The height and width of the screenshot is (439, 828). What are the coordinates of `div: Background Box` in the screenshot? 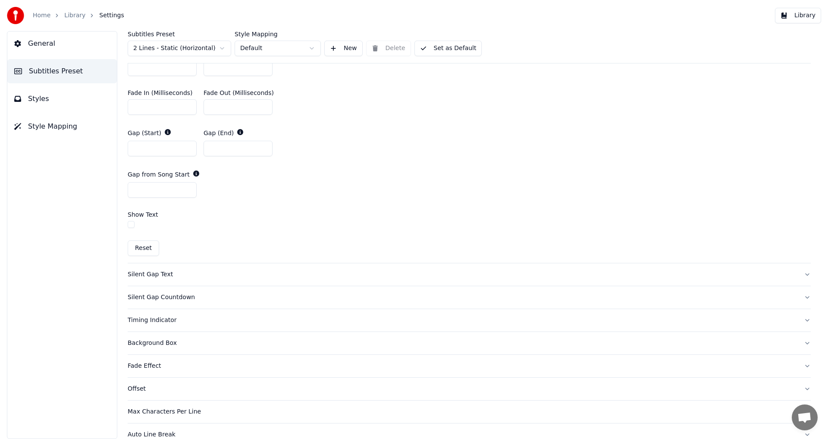 It's located at (462, 343).